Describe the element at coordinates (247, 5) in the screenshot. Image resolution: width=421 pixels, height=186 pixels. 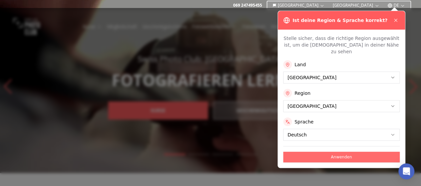
I see `a: 069 247495455` at that location.